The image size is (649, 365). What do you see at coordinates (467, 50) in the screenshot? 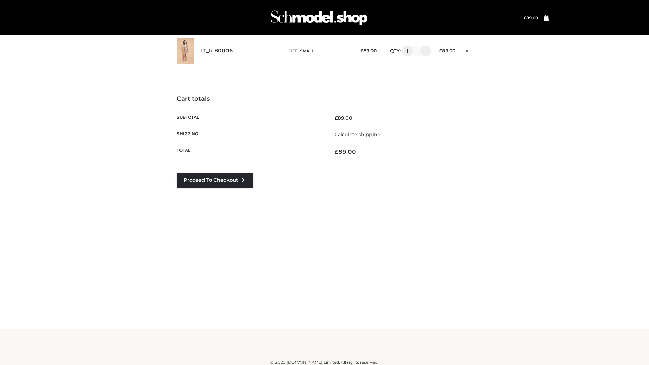
I see `a: Remove this item` at bounding box center [467, 50].